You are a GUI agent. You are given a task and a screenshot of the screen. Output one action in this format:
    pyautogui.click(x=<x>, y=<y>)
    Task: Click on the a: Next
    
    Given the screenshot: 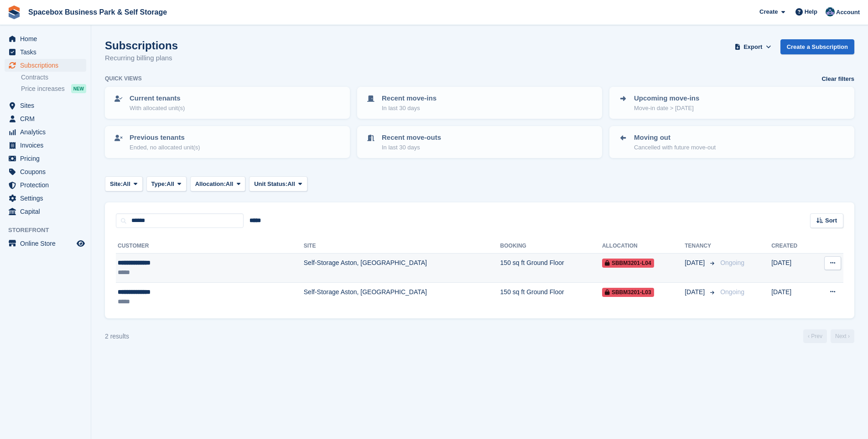 What is the action you would take?
    pyautogui.click(x=843, y=336)
    